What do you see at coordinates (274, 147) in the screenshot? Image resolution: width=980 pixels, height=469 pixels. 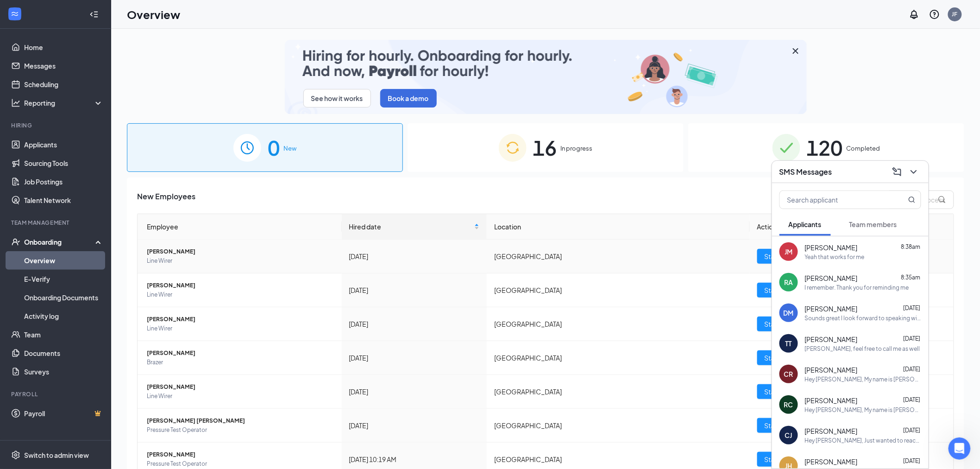 I see `span: 0` at bounding box center [274, 147].